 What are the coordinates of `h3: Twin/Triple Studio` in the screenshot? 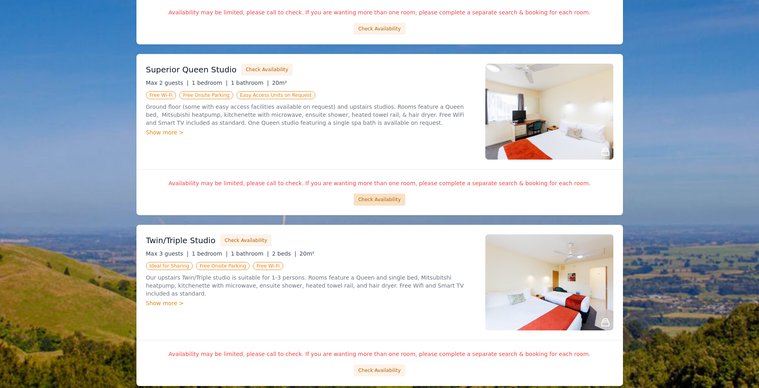 It's located at (181, 241).